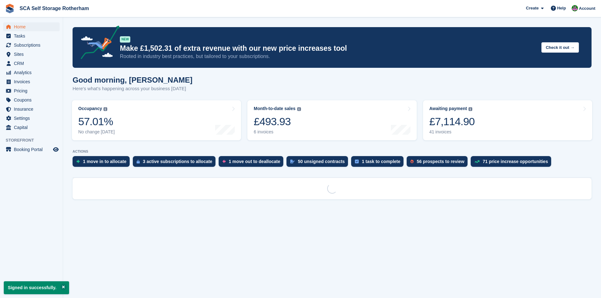  Describe the element at coordinates (448, 109) in the screenshot. I see `div: Awaiting payment` at that location.